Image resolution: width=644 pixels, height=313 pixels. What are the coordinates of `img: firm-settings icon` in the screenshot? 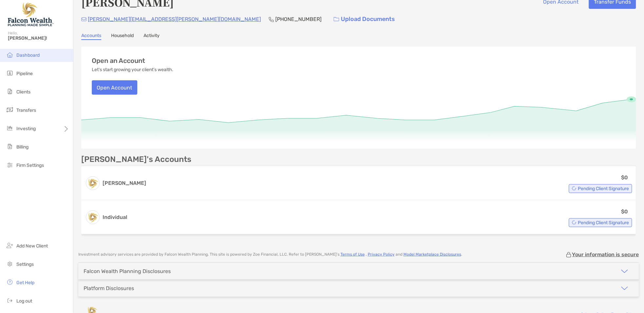 It's located at (10, 165).